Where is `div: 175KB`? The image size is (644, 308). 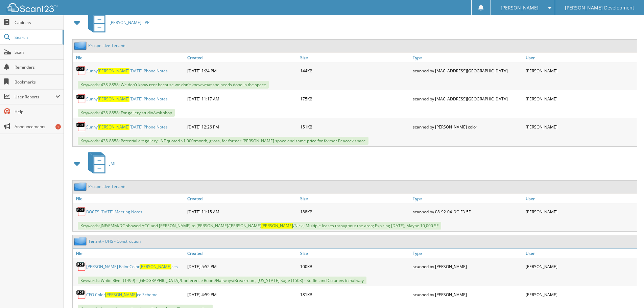
div: 175KB is located at coordinates (355, 99).